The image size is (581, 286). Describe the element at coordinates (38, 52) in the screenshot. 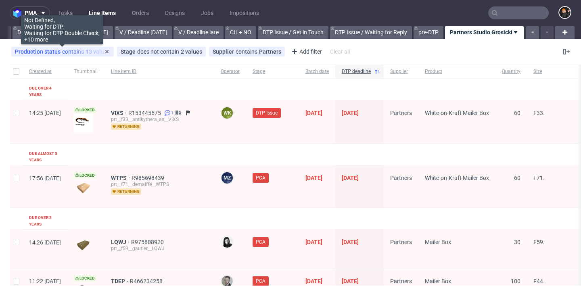

I see `span: Production status` at that location.